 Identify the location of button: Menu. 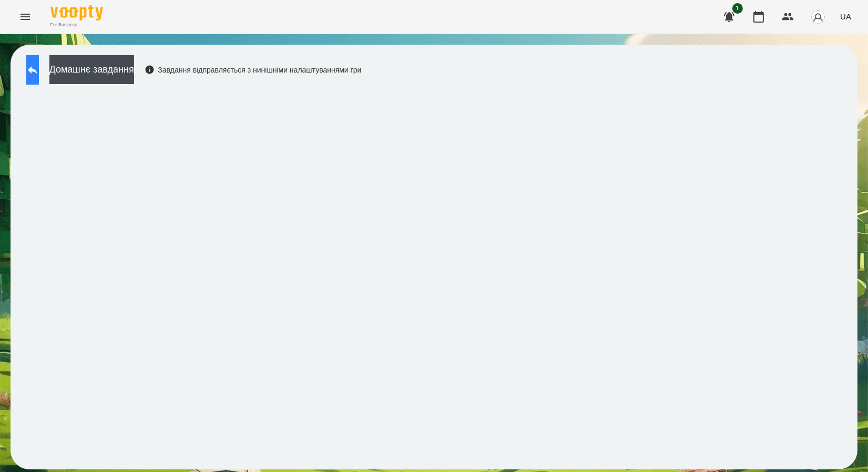
(25, 17).